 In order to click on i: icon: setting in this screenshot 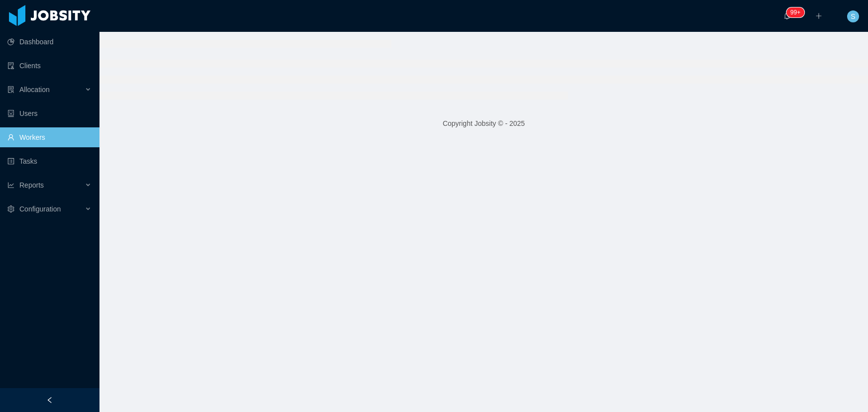, I will do `click(11, 209)`.